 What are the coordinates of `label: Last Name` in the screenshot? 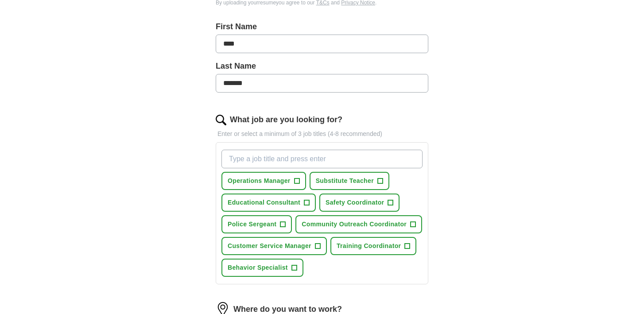 It's located at (322, 66).